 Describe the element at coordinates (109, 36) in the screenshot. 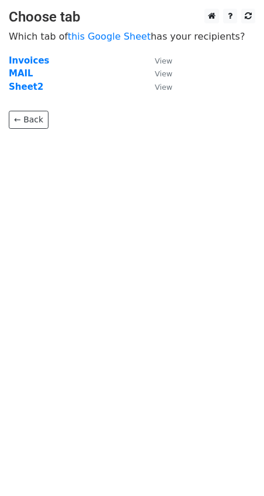

I see `a: this Google Sheet` at that location.